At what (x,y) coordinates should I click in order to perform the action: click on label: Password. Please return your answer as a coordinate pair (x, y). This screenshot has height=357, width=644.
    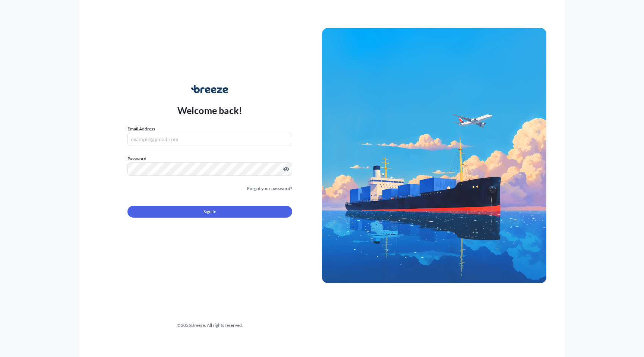
    Looking at the image, I should click on (210, 159).